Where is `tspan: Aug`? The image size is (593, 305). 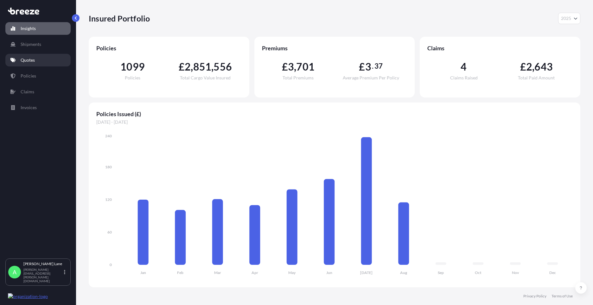
tspan: Aug is located at coordinates (404, 273).